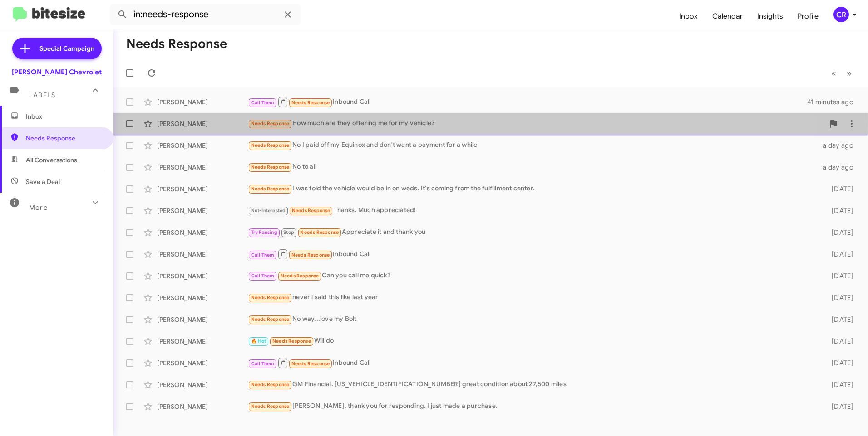 Image resolution: width=868 pixels, height=436 pixels. Describe the element at coordinates (688, 17) in the screenshot. I see `a: Inbox` at that location.